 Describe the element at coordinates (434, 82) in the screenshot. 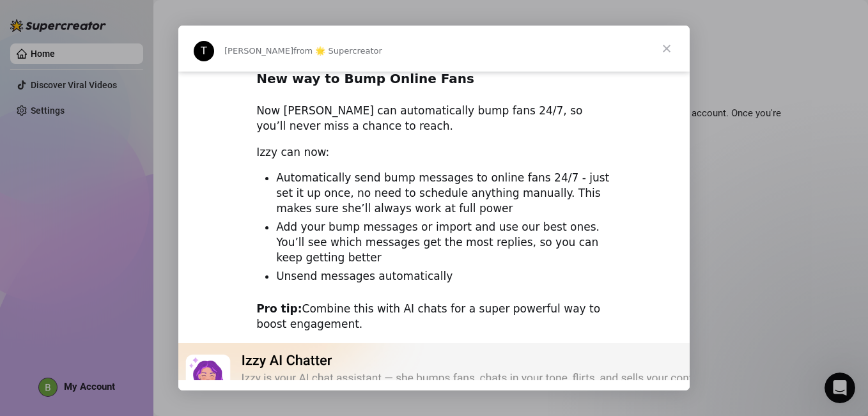

I see `h2: New way to Bump Online Fans` at that location.